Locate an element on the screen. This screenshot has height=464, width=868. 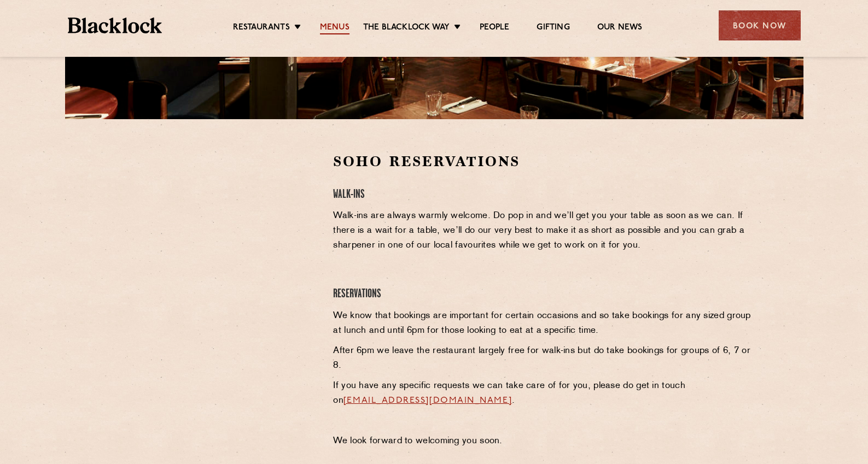
p: After 6pm we leave the restaurant largely free for walk-ins but do take bookings for groups of 6,... is located at coordinates (542, 359).